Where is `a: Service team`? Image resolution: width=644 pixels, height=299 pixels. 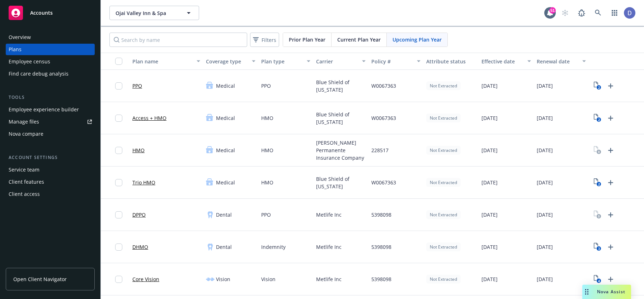
a: Service team is located at coordinates (50, 170).